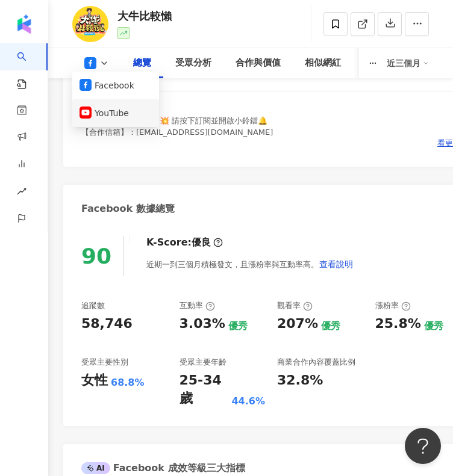 The width and height of the screenshot is (453, 476). Describe the element at coordinates (336, 265) in the screenshot. I see `span: 查看說明` at that location.